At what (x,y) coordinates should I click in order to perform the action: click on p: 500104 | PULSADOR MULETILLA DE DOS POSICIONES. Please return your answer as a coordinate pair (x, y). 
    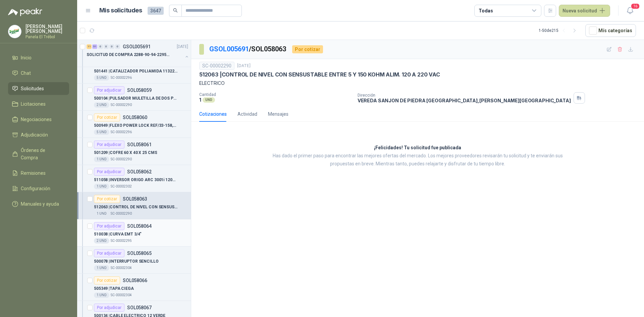
    Looking at the image, I should click on (135, 98).